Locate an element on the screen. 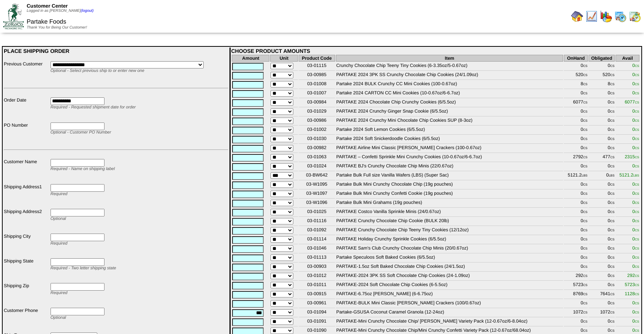 Image resolution: width=644 pixels, height=334 pixels. td: 03-01002 is located at coordinates (317, 131).